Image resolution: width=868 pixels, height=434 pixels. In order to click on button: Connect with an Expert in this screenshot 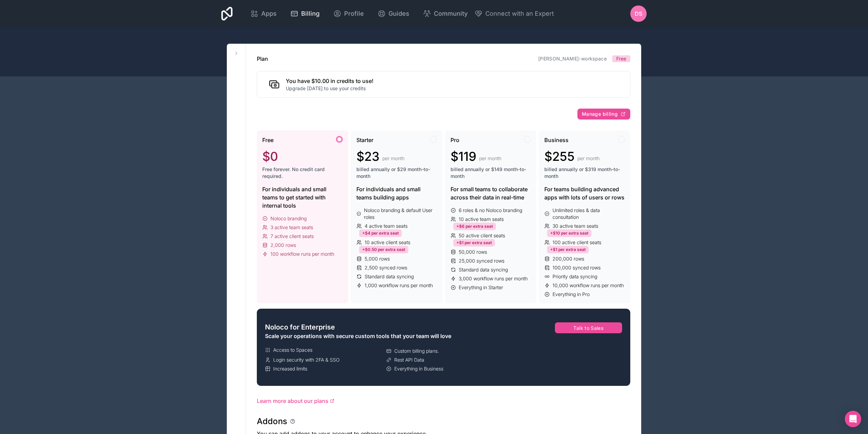, I will do `click(514, 14)`.